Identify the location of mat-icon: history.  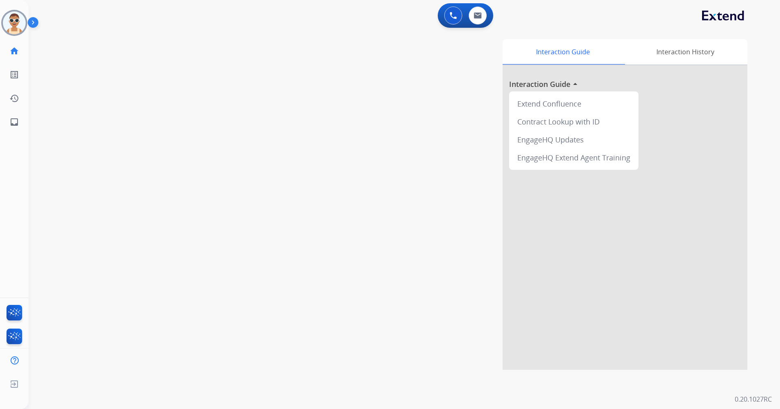
(14, 98).